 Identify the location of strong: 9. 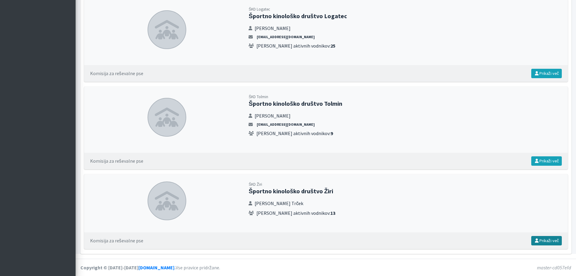
(332, 133).